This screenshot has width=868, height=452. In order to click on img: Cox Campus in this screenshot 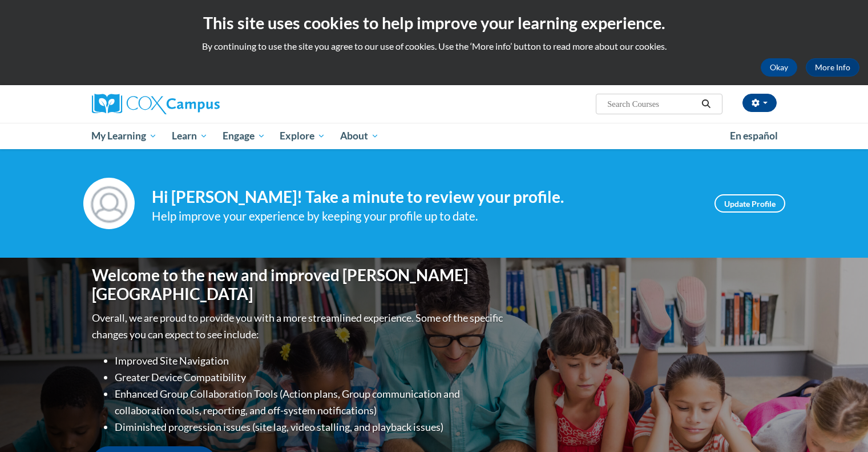, I will do `click(156, 104)`.